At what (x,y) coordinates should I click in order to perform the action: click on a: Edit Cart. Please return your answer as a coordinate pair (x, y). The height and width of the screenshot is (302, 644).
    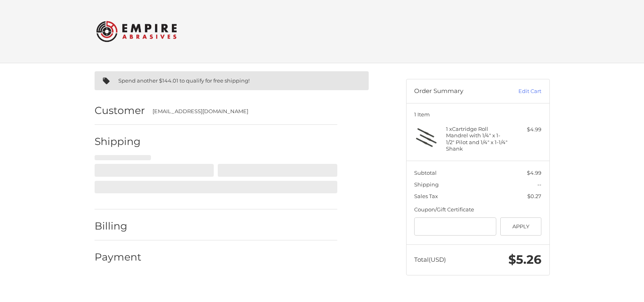
    Looking at the image, I should click on (521, 92).